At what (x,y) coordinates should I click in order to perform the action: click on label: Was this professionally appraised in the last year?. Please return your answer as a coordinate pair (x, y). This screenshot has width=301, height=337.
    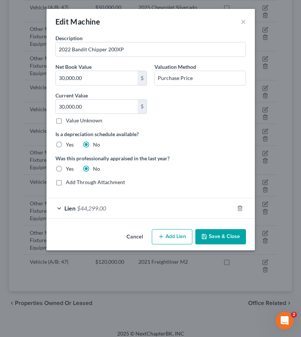
    Looking at the image, I should click on (151, 158).